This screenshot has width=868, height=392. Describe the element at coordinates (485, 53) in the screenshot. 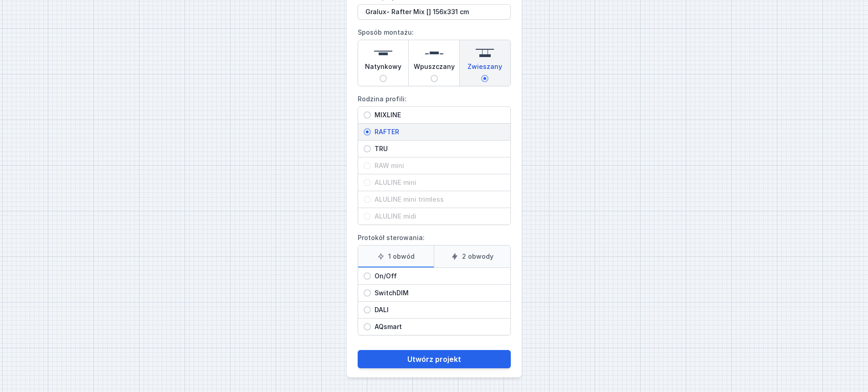

I see `img: suspended.svg` at that location.